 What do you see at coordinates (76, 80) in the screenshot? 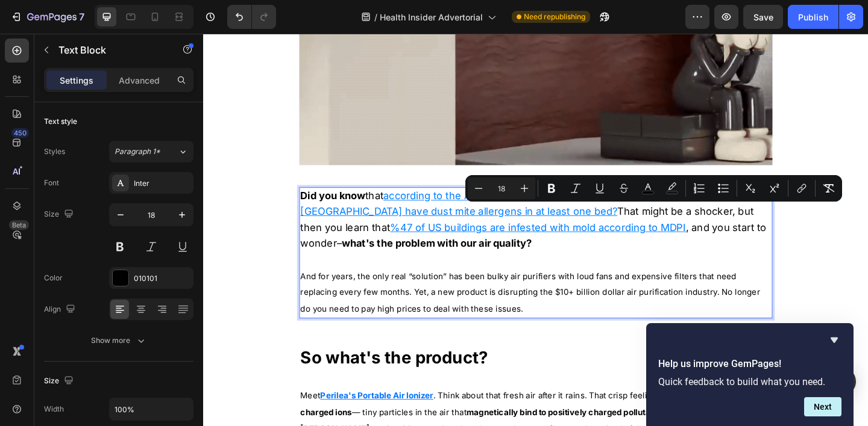
I see `p: Settings` at bounding box center [76, 80].